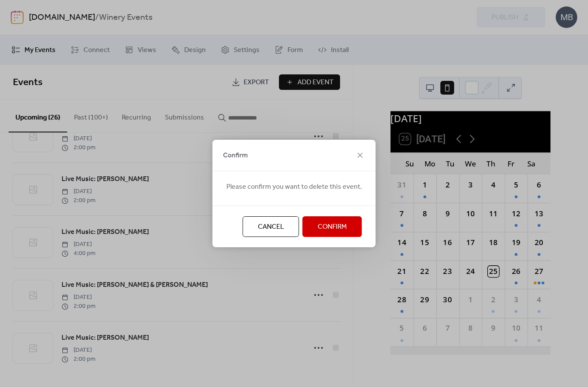  What do you see at coordinates (332, 226) in the screenshot?
I see `button: Confirm` at bounding box center [332, 226].